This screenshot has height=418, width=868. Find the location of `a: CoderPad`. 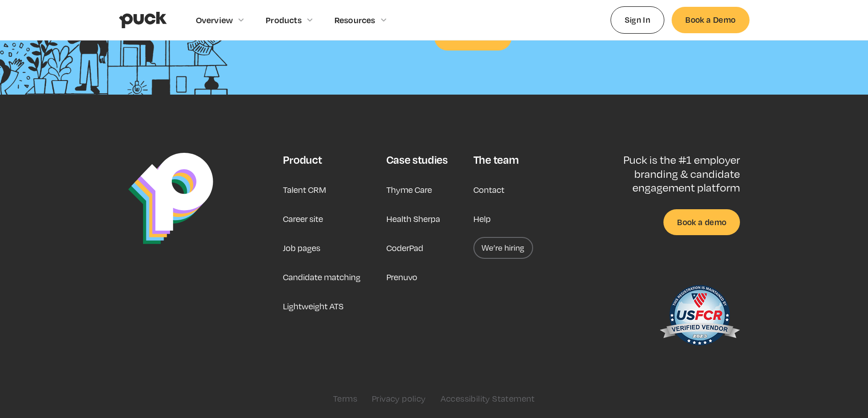

a: CoderPad is located at coordinates (405, 248).